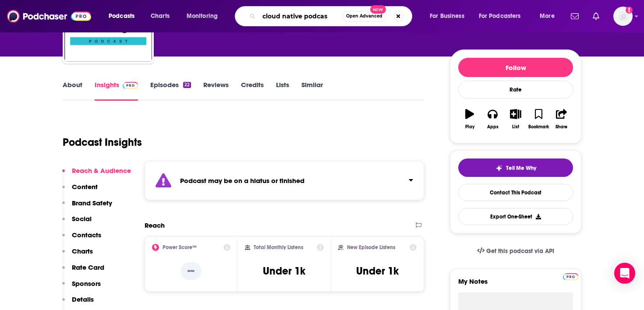 This screenshot has height=310, width=644. Describe the element at coordinates (242, 180) in the screenshot. I see `strong: Podcast may be on a hiatus or finished` at that location.